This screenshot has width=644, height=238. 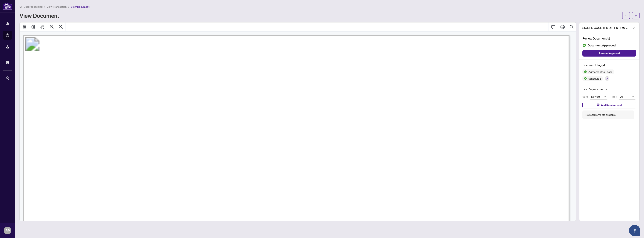 What do you see at coordinates (610, 89) in the screenshot?
I see `h4: File Requirements` at bounding box center [610, 89].